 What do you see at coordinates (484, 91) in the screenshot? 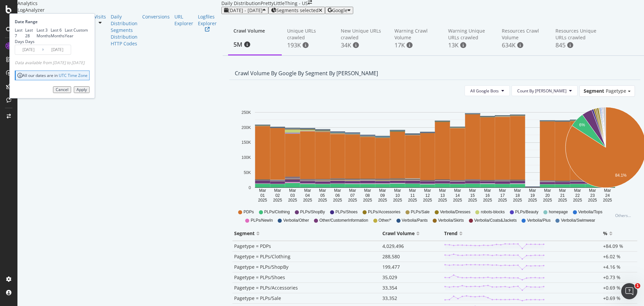
I see `span: All Google Bots` at bounding box center [484, 91].